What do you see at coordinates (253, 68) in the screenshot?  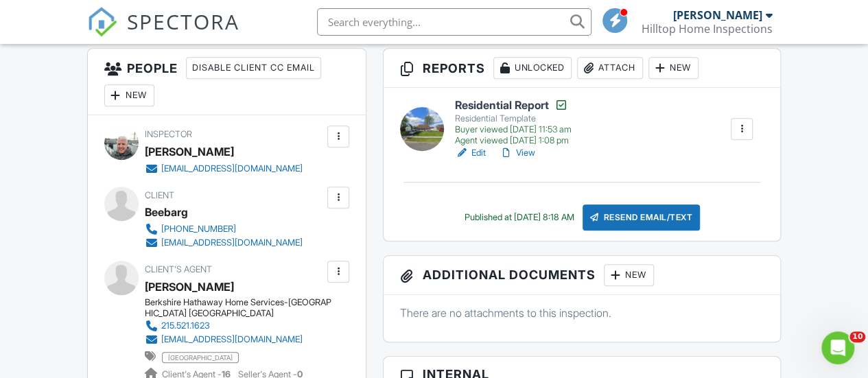 I see `div: Disable Client CC Email` at bounding box center [253, 68].